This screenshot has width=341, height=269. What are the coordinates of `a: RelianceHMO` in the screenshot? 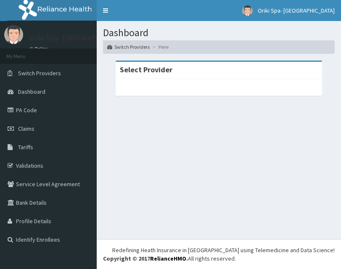 It's located at (168, 258).